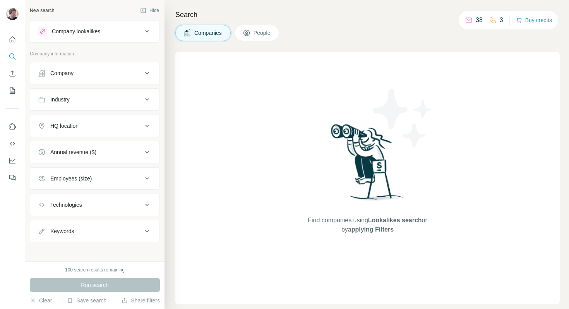 This screenshot has width=569, height=309. Describe the element at coordinates (41, 300) in the screenshot. I see `button: Clear` at that location.